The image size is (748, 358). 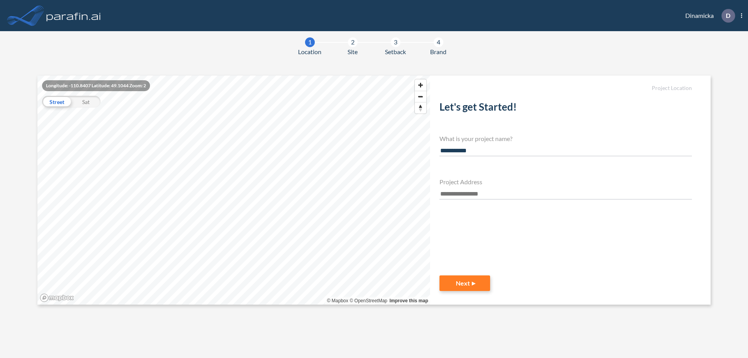 What do you see at coordinates (395, 52) in the screenshot?
I see `span: Setback` at bounding box center [395, 52].